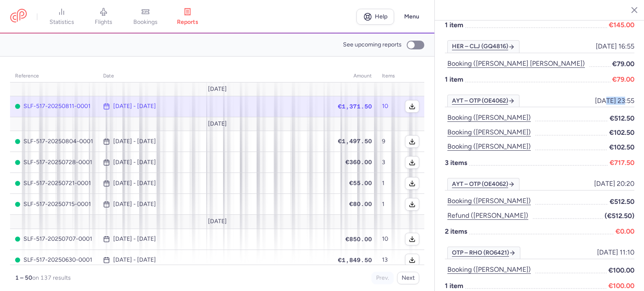 The height and width of the screenshot is (291, 644). I want to click on span: €717.50, so click(622, 163).